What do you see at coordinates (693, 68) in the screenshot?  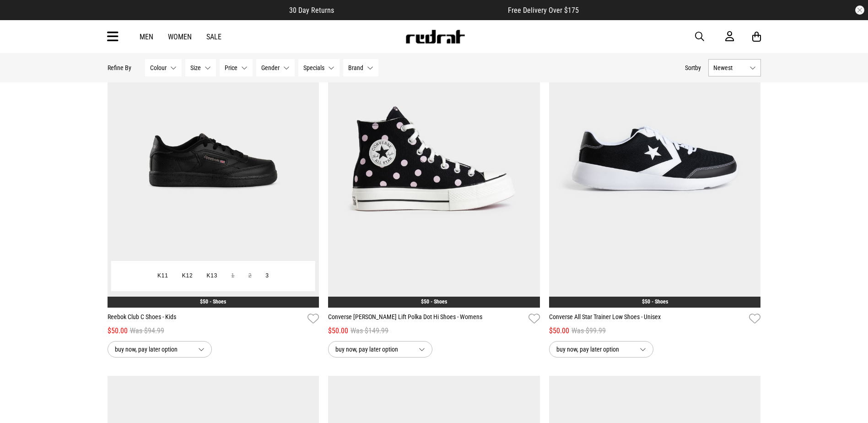 I see `button: Sortby` at bounding box center [693, 68].